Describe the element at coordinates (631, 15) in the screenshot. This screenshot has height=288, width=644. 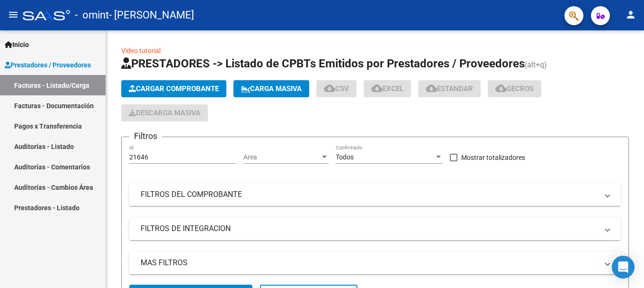
I see `mat-icon: person` at that location.